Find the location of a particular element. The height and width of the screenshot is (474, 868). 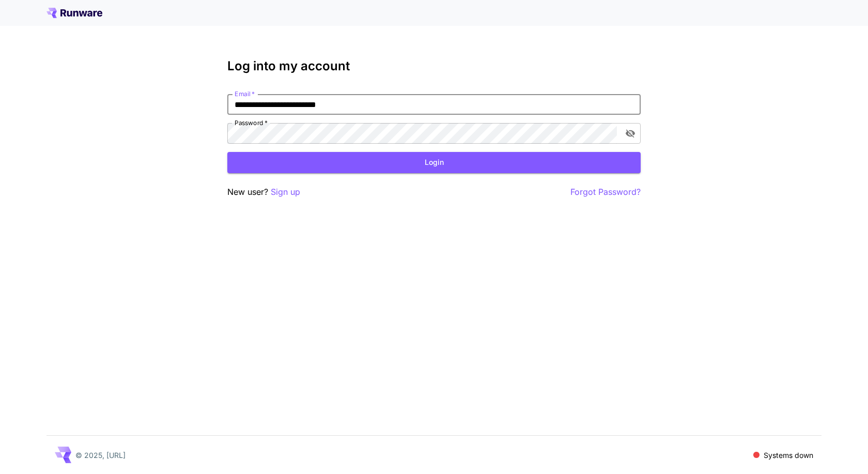

label: Email is located at coordinates (245, 94).